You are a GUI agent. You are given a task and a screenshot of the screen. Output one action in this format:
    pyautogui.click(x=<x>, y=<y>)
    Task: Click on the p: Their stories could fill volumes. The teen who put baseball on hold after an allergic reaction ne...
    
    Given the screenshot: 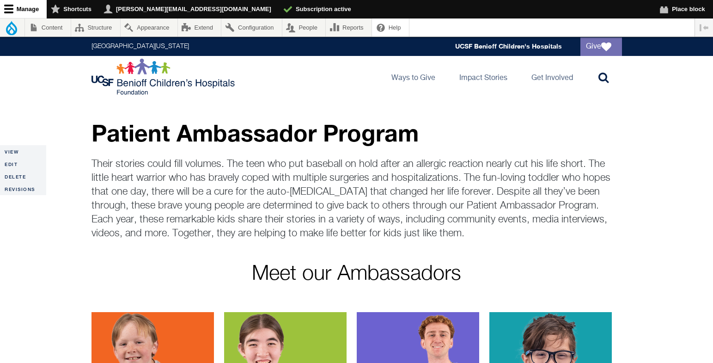 What is the action you would take?
    pyautogui.click(x=357, y=199)
    